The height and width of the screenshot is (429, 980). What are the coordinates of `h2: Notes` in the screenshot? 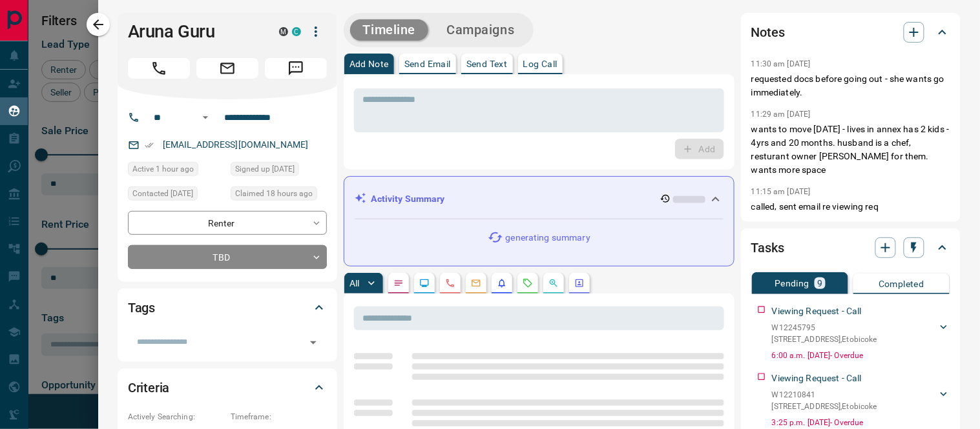 It's located at (768, 32).